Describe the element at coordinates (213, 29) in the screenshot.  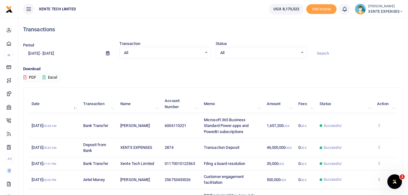
I see `h4: Transactions` at that location.